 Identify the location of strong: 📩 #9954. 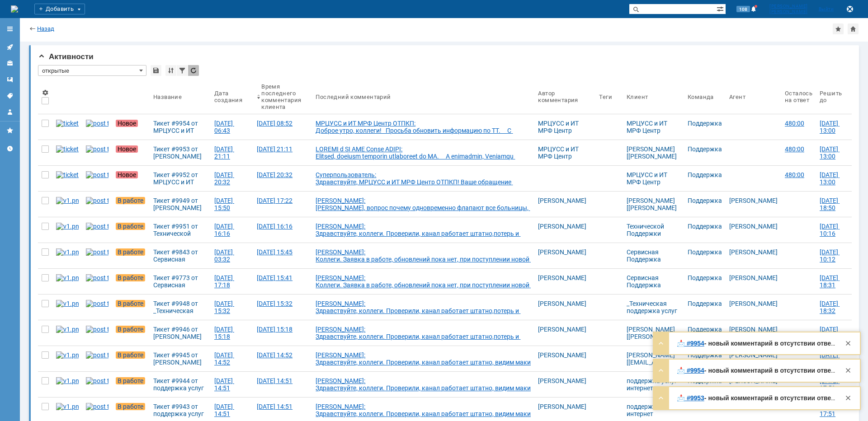
(691, 344).